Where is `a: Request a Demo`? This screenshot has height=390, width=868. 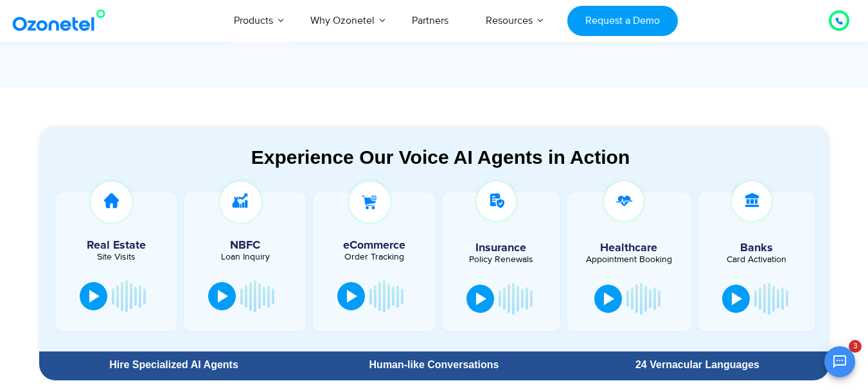
a: Request a Demo is located at coordinates (622, 20).